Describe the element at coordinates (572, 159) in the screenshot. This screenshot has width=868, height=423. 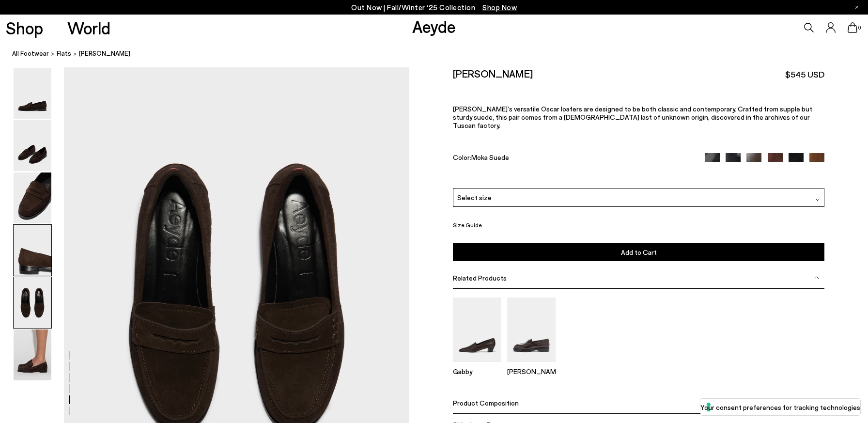
I see `div: Color:` at that location.